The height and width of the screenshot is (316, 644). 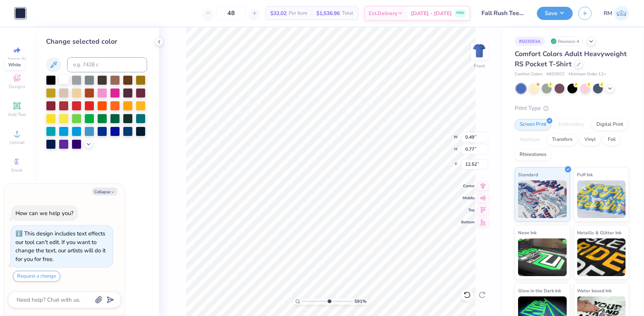 What do you see at coordinates (590, 140) in the screenshot?
I see `div: Vinyl` at bounding box center [590, 140].